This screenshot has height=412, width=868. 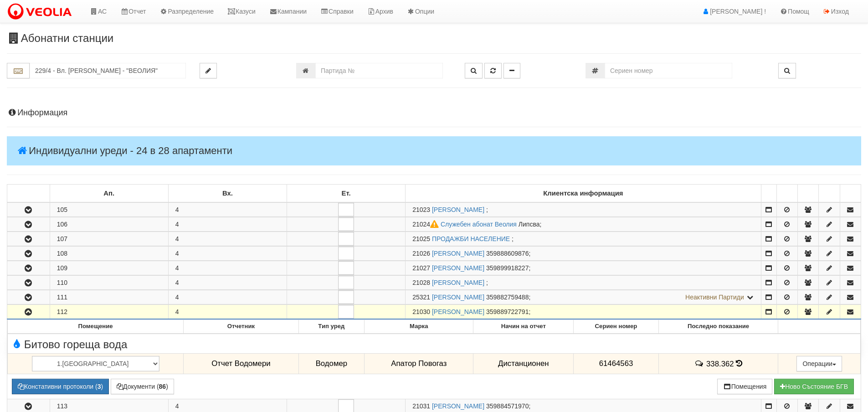 I want to click on span: Битово гореща вода, so click(x=69, y=344).